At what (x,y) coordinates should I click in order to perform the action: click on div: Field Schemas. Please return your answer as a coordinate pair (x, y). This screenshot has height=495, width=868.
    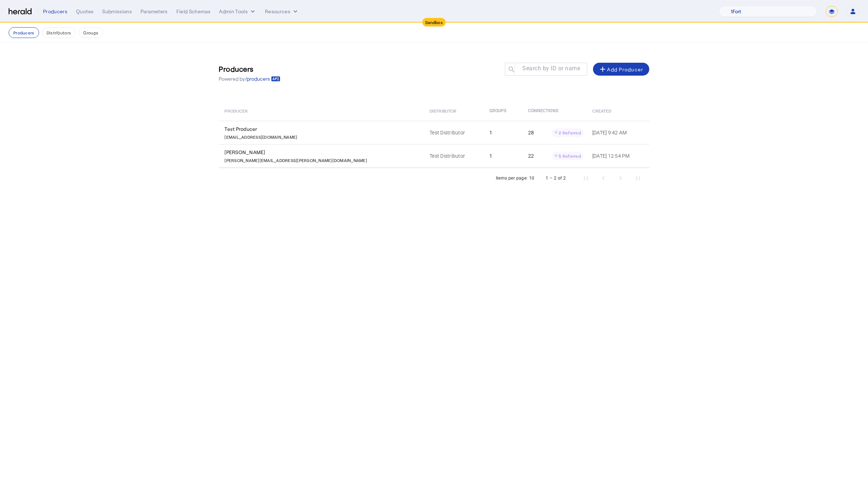
    Looking at the image, I should click on (194, 12).